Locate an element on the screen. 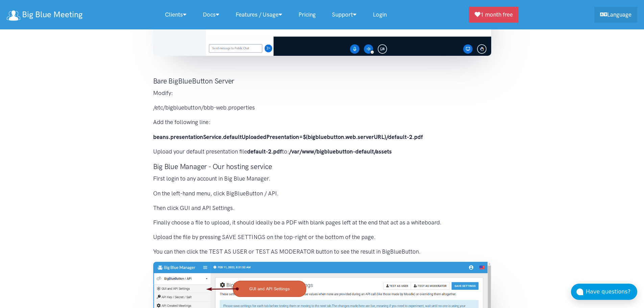 Image resolution: width=644 pixels, height=308 pixels. div: Have questions? is located at coordinates (611, 292).